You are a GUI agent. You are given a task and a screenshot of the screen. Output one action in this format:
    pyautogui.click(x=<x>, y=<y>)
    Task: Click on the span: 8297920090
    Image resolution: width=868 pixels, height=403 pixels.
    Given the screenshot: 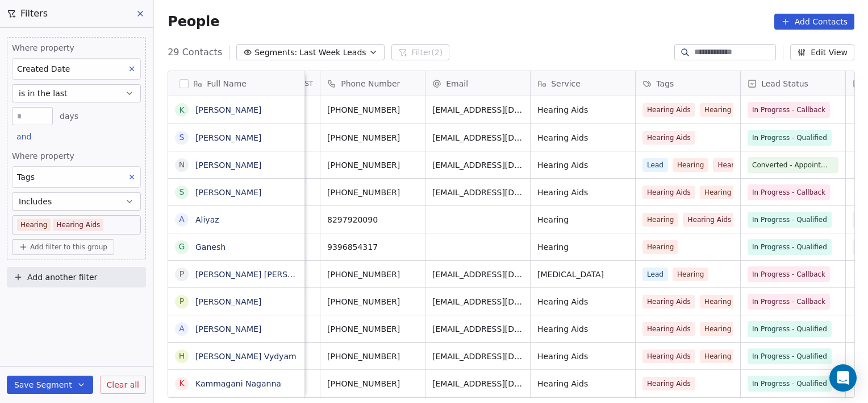 What is the action you would take?
    pyautogui.click(x=373, y=219)
    